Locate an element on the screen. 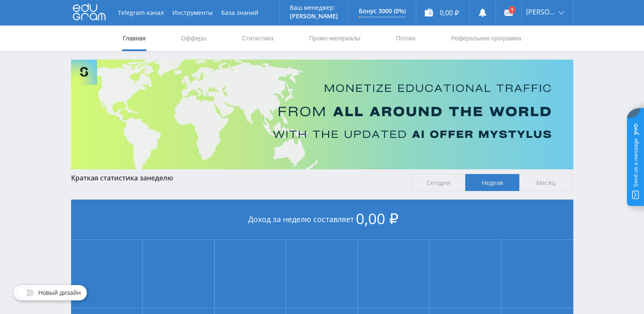  span: неделю is located at coordinates (160, 178).